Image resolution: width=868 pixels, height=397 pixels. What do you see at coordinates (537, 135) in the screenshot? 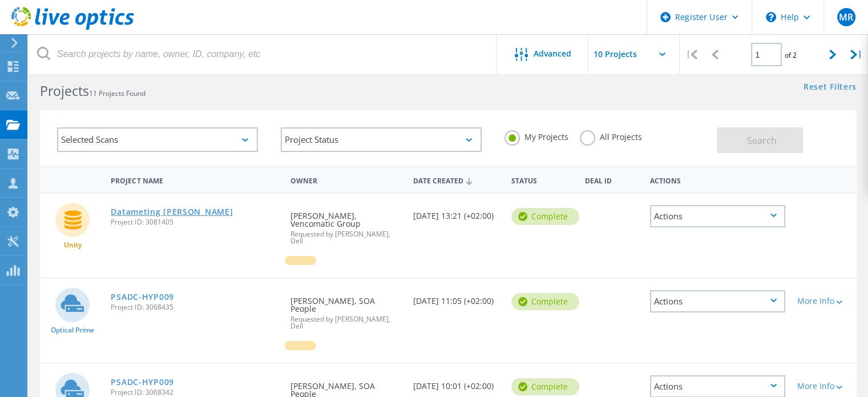
I see `label: My Projects` at bounding box center [537, 135].